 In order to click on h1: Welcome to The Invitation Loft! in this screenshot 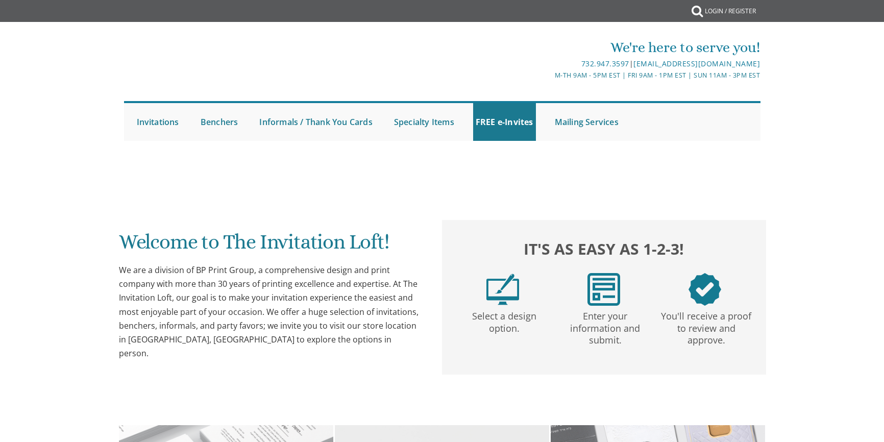, I will do `click(271, 246)`.